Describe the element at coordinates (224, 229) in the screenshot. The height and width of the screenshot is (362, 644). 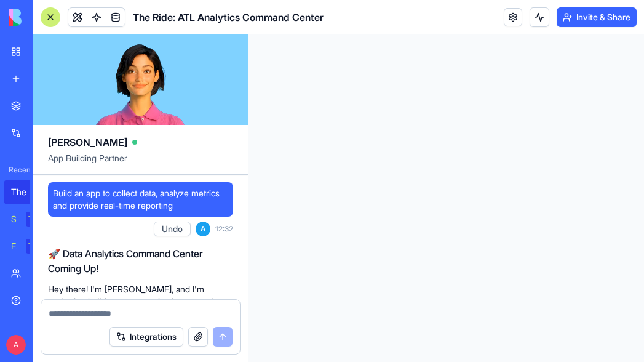
I see `span: 12:32` at that location.